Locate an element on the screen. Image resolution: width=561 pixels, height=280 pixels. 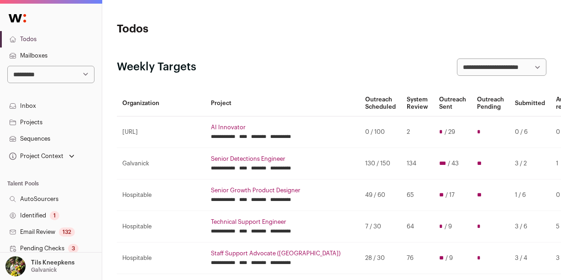
th: Organization is located at coordinates (161, 103).